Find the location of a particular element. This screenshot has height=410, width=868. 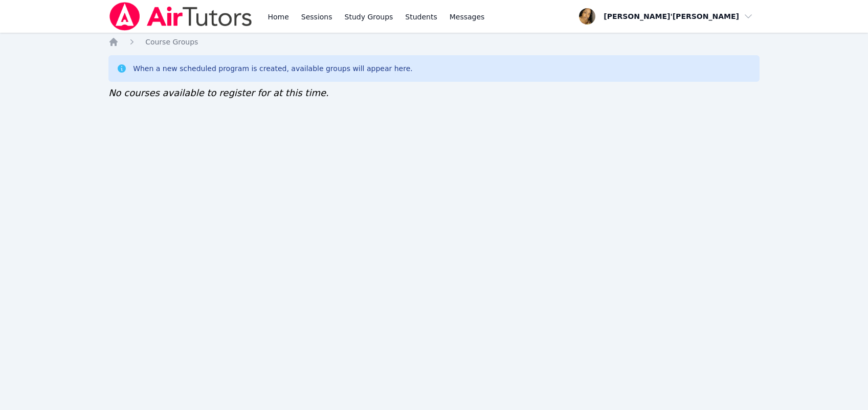

span: Messages is located at coordinates (467, 17).